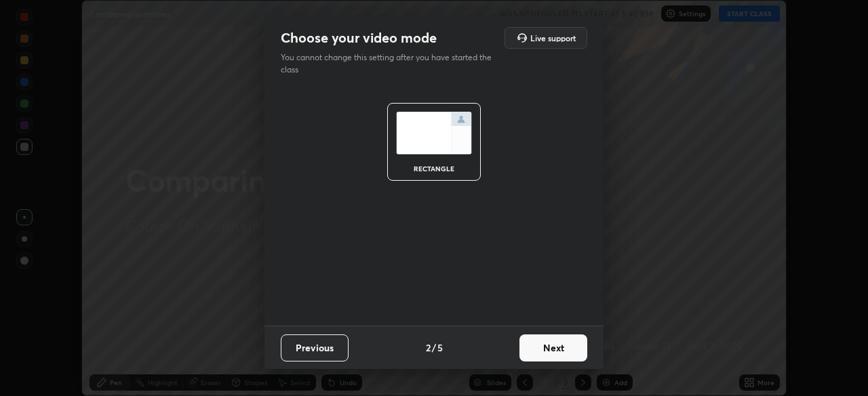 This screenshot has width=868, height=396. What do you see at coordinates (552, 38) in the screenshot?
I see `h5: Live support` at bounding box center [552, 38].